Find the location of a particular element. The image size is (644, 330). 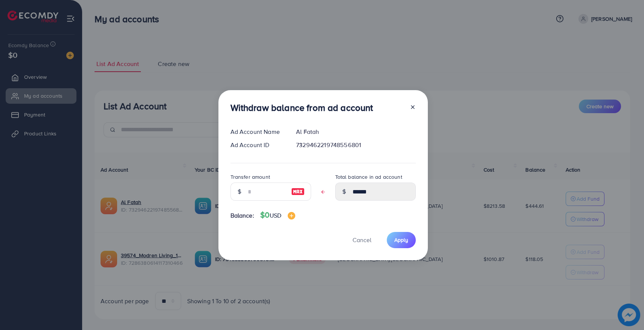

label: Total balance in ad account is located at coordinates (369, 177).